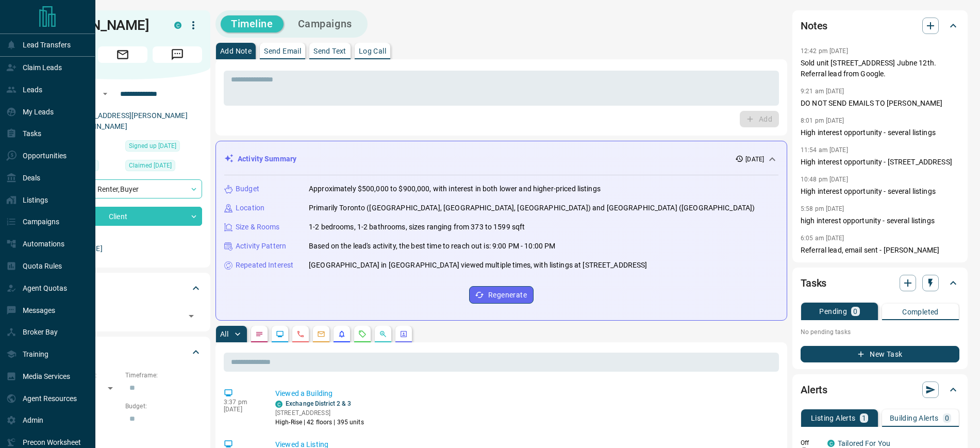 Image resolution: width=980 pixels, height=448 pixels. I want to click on svg: Calls, so click(301, 334).